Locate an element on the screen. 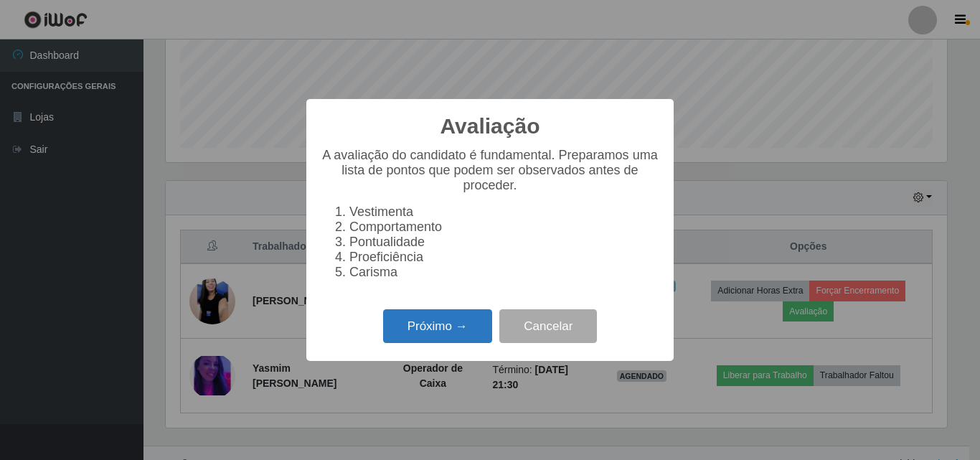 The height and width of the screenshot is (460, 980). button: Próximo → is located at coordinates (438, 326).